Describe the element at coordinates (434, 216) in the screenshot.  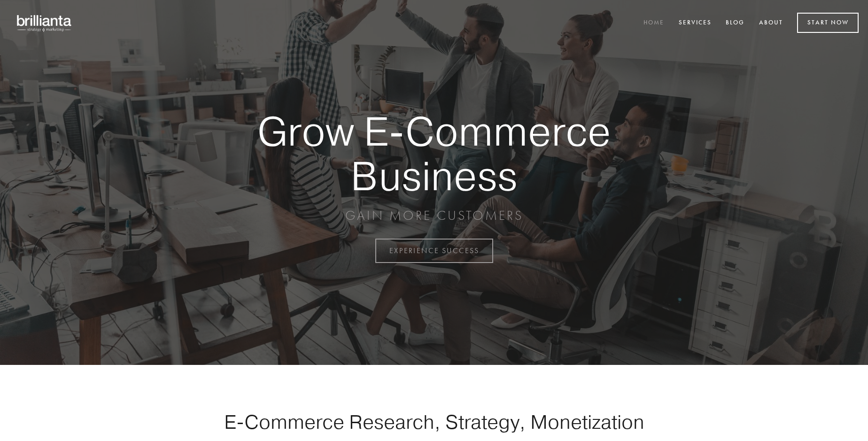
I see `p: GAIN MORE CUSTOMERS` at that location.